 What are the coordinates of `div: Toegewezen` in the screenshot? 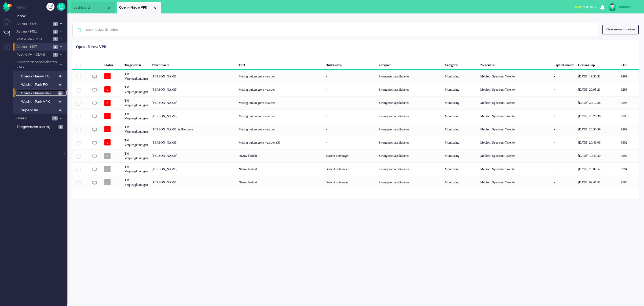 It's located at (136, 64).